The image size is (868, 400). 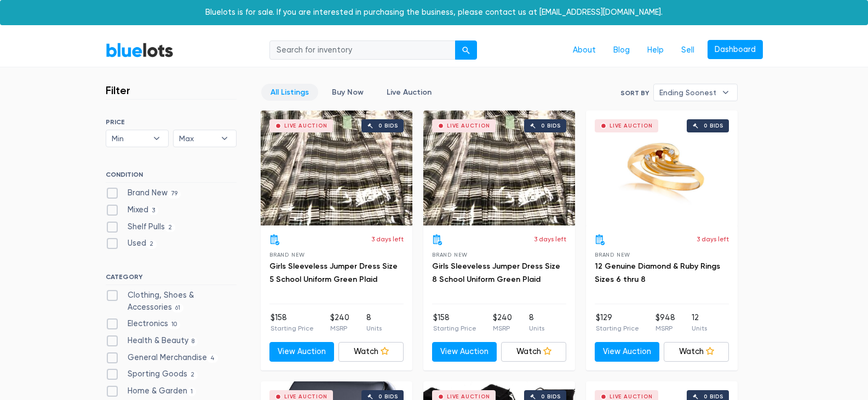 What do you see at coordinates (409, 92) in the screenshot?
I see `a: Live Auction` at bounding box center [409, 92].